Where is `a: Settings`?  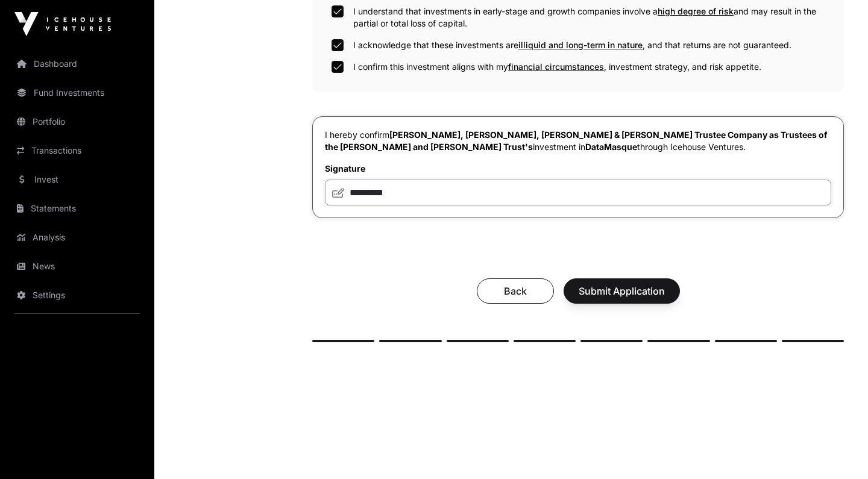
a: Settings is located at coordinates (77, 295).